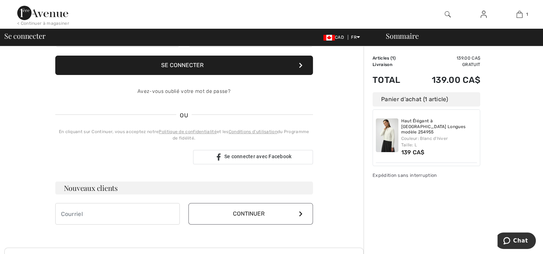 This screenshot has width=543, height=254. Describe the element at coordinates (519, 14) in the screenshot. I see `img: Mon panier` at that location.